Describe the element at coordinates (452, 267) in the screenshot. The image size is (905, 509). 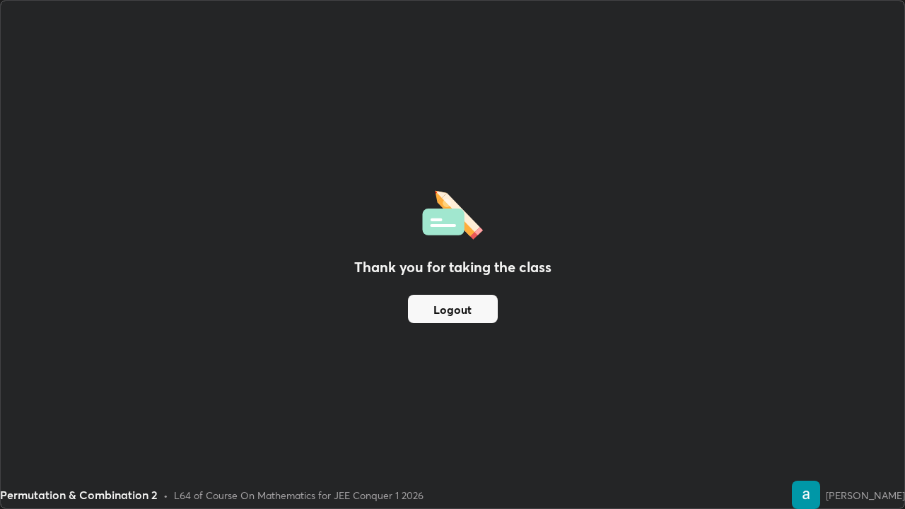
I see `h2: Thank you for taking the class` at that location.